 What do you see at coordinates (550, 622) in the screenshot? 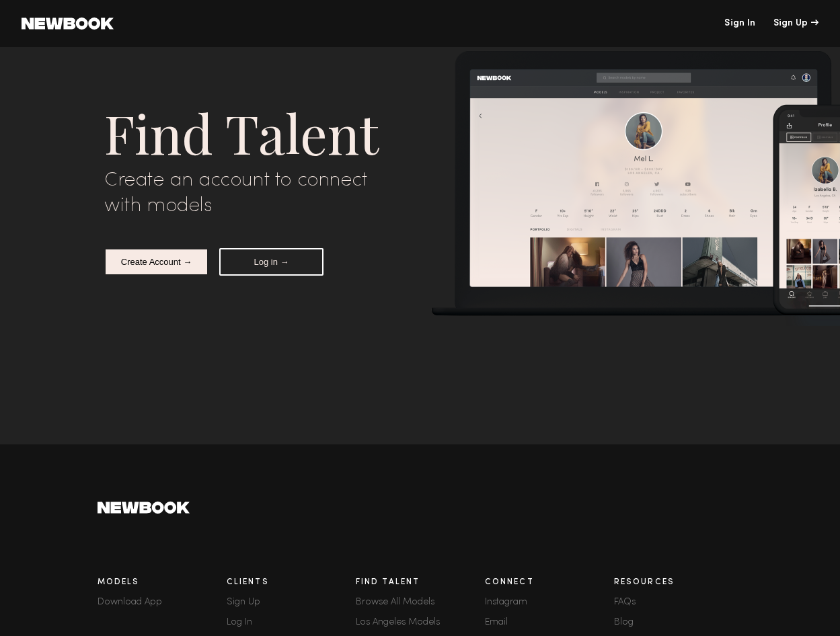
I see `a: Email` at bounding box center [550, 622].